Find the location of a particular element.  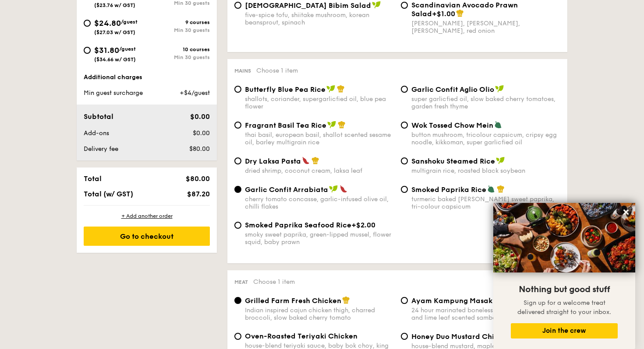

div: 24 hour marinated boneless chicken, lemongrass and lime leaf scented sambal ketchup sauce is located at coordinates (485, 314).